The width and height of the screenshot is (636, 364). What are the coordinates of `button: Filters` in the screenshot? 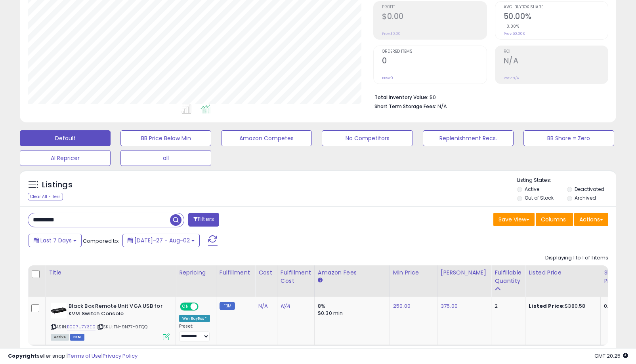 It's located at (203, 219).